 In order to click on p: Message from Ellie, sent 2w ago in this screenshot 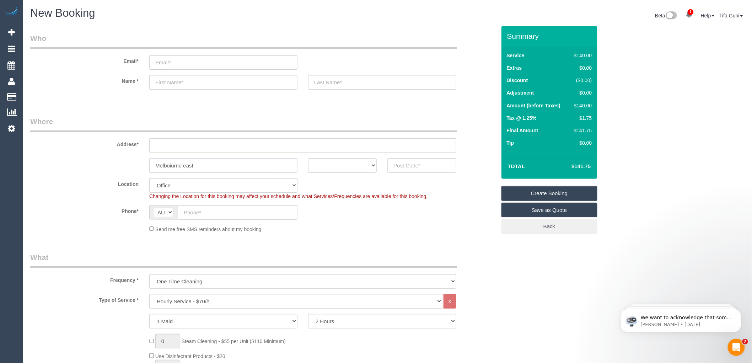, I will do `click(77, 31)`.